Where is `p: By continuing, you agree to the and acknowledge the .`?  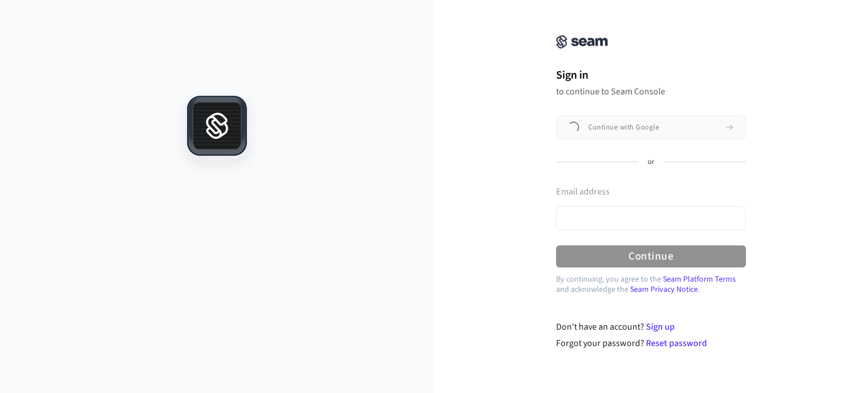 p: By continuing, you agree to the and acknowledge the . is located at coordinates (651, 284).